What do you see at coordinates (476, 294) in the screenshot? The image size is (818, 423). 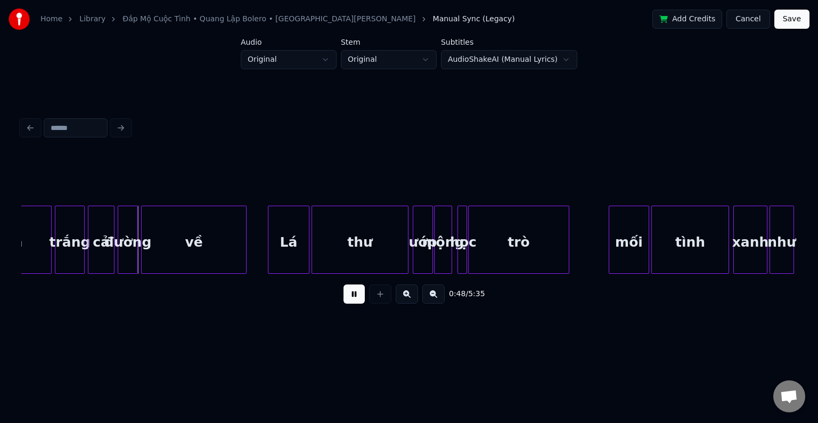 I see `span: 5:35` at bounding box center [476, 294].